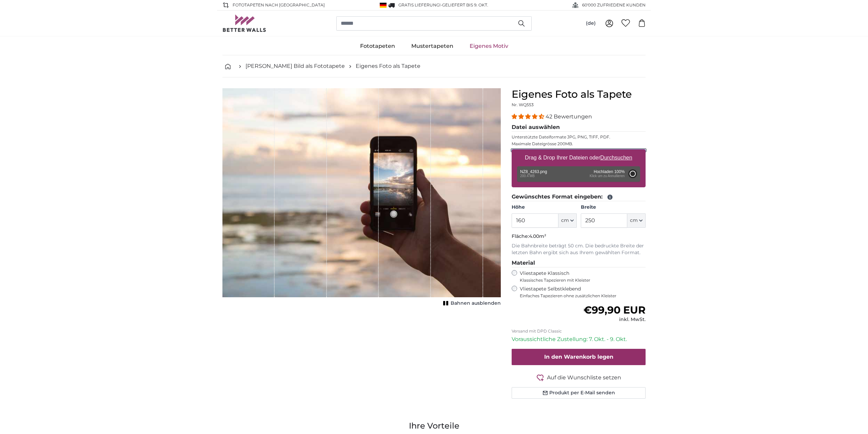  Describe the element at coordinates (578, 94) in the screenshot. I see `h1: Eigenes Foto als Tapete` at that location.